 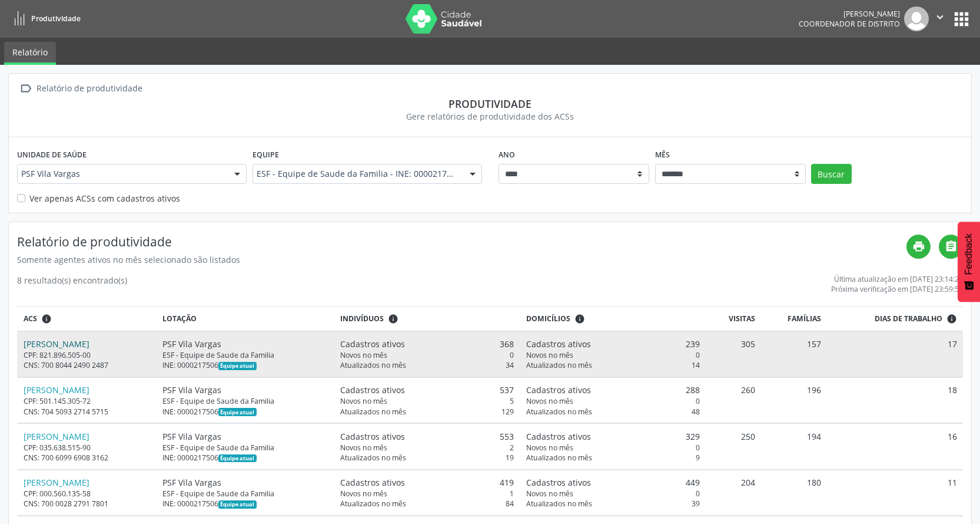 What do you see at coordinates (734, 354) in the screenshot?
I see `td: 305` at bounding box center [734, 354].